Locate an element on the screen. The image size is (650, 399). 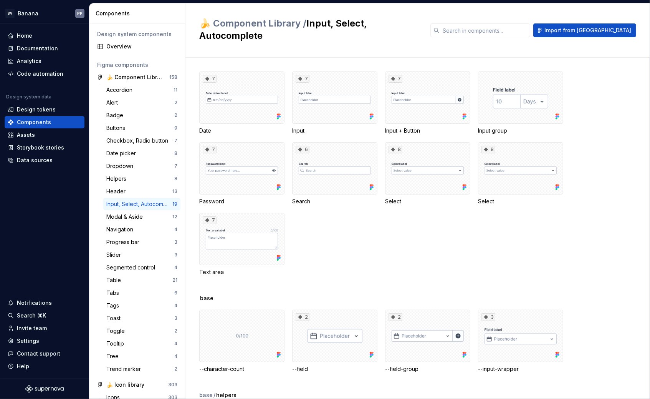
div: Table is located at coordinates (115, 280).